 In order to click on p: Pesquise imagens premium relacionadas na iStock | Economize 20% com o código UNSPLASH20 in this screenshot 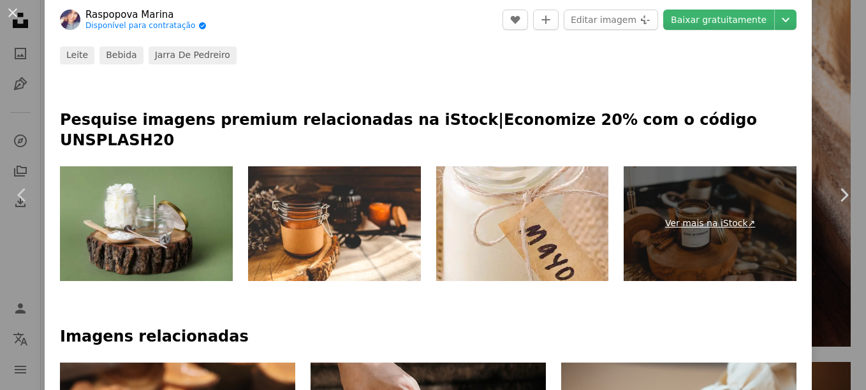, I will do `click(428, 131)`.